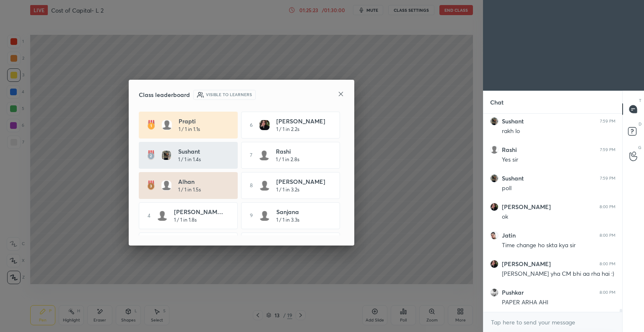 Image resolution: width=644 pixels, height=332 pixels. I want to click on div: Yes sir, so click(558, 160).